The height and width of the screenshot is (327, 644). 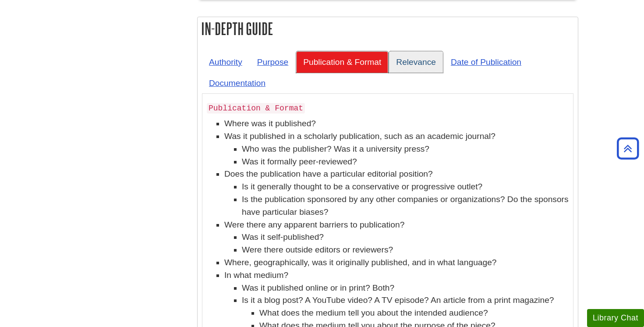 I want to click on li: Was it published online or in print? Both?, so click(x=405, y=288).